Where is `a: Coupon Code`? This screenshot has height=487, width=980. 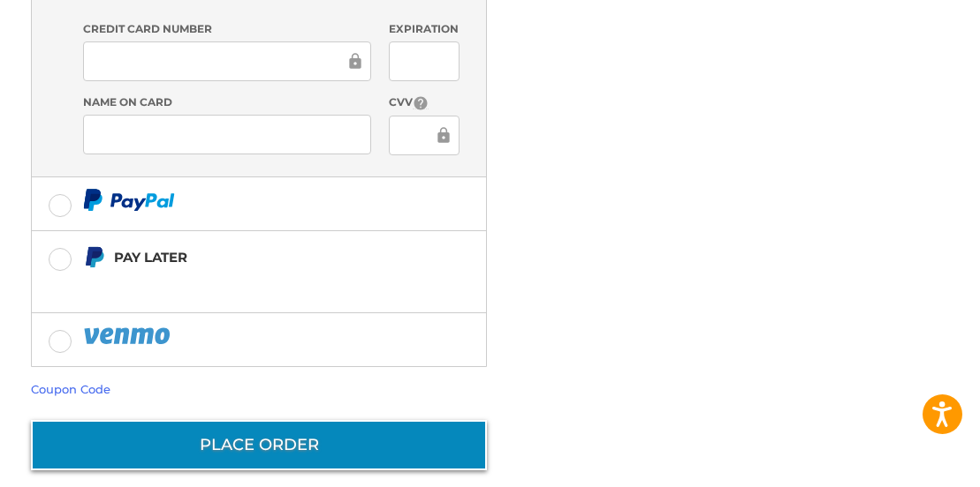 a: Coupon Code is located at coordinates (71, 389).